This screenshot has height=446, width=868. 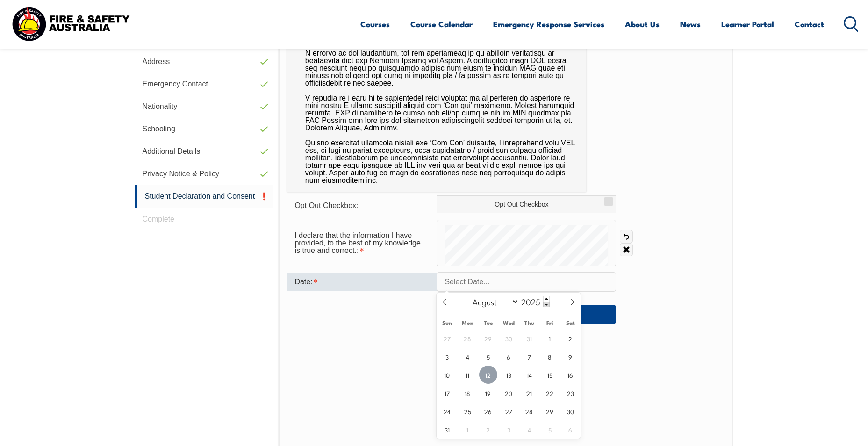 What do you see at coordinates (550, 429) in the screenshot?
I see `span: September 5, 2025` at bounding box center [550, 429].